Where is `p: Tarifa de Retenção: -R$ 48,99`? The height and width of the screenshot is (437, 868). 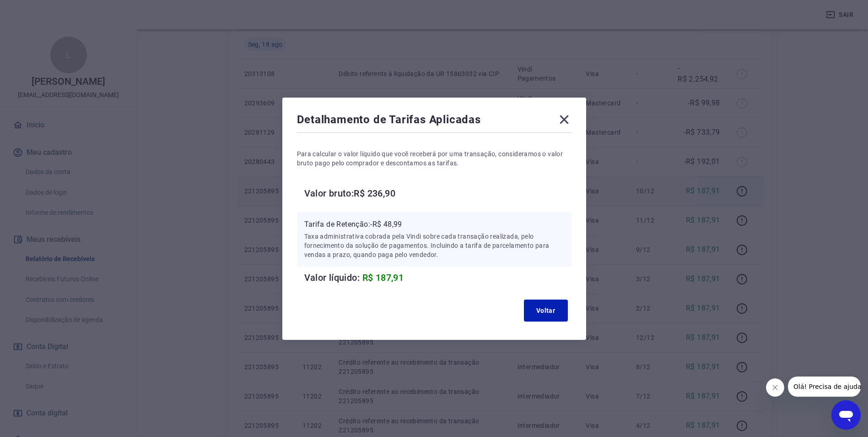
p: Tarifa de Retenção: -R$ 48,99 is located at coordinates (434, 225).